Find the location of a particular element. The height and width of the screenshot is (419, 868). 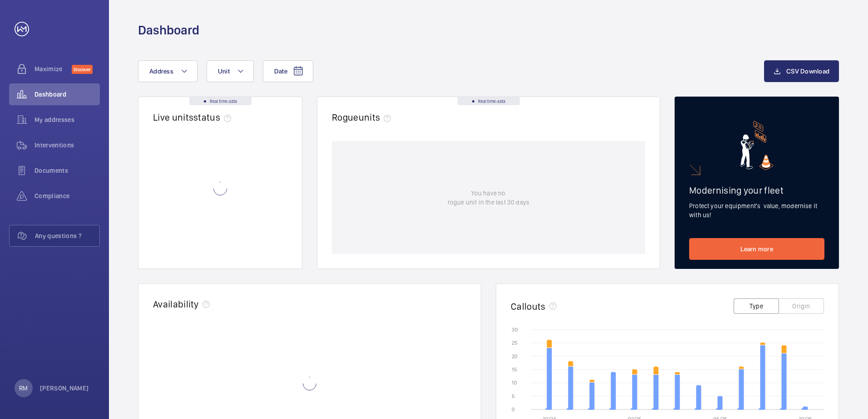

button: Unit is located at coordinates (230, 71).